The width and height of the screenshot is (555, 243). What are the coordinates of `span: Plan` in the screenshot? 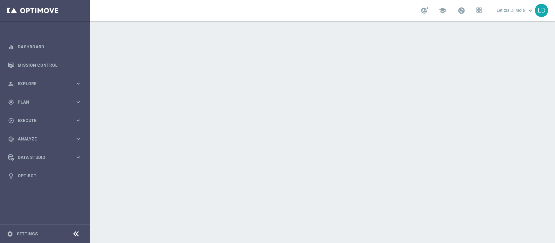 It's located at (46, 102).